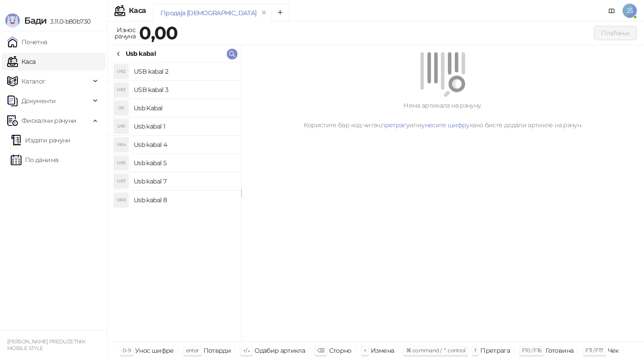 This screenshot has width=644, height=359. What do you see at coordinates (383, 351) in the screenshot?
I see `div: Измена` at bounding box center [383, 351].